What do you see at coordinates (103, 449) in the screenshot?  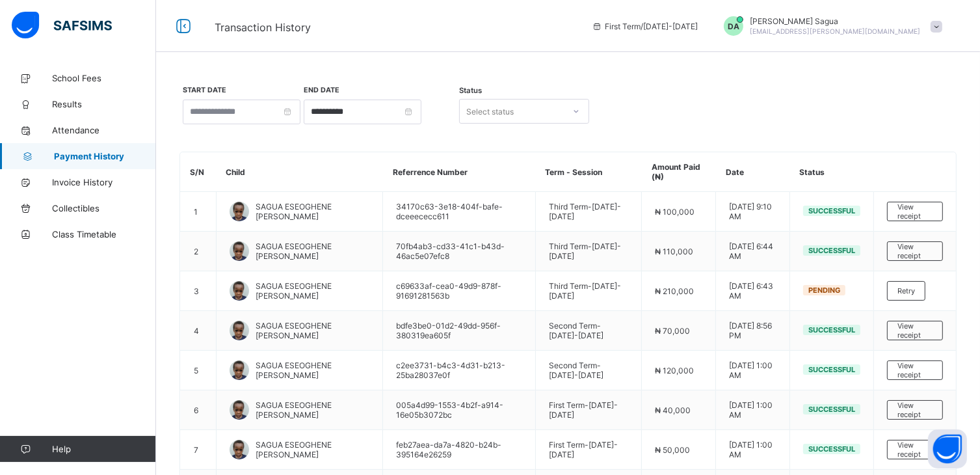 I see `span: Help` at bounding box center [103, 449].